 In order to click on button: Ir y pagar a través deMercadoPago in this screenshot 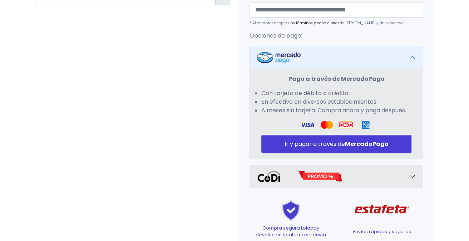, I will do `click(336, 144)`.